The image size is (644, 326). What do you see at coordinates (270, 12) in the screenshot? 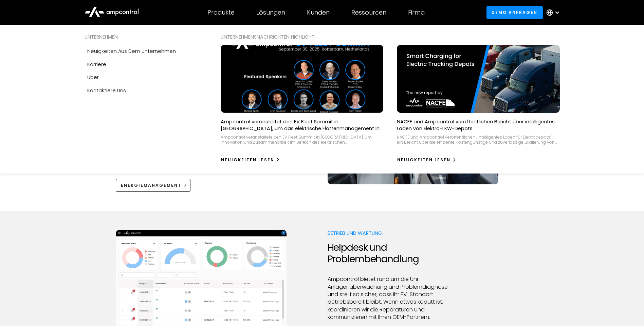
I see `div: Lösungen` at bounding box center [270, 12].